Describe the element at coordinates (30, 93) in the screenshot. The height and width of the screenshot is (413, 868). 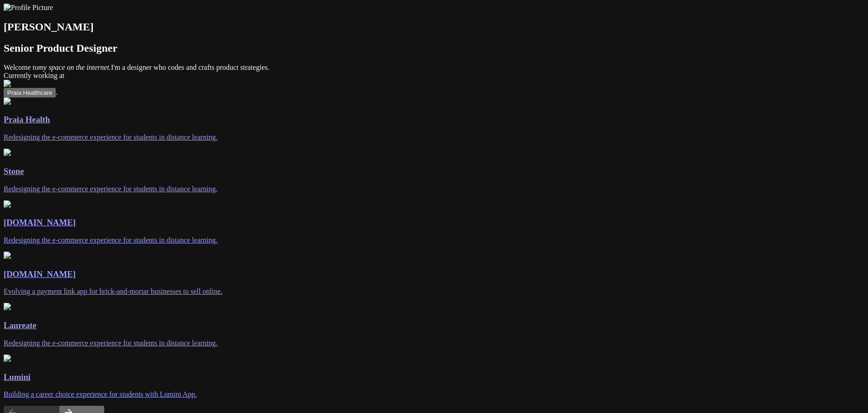
I see `button: Praia Healthcare` at that location.